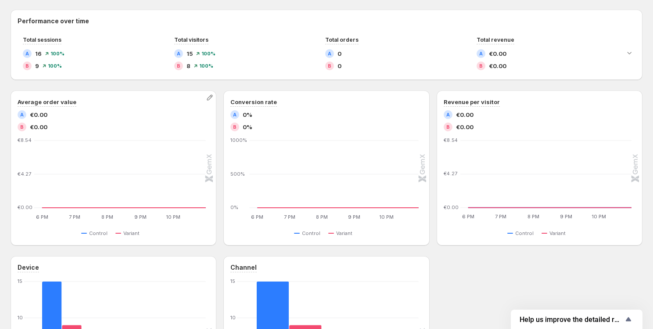  What do you see at coordinates (191, 39) in the screenshot?
I see `span: Total visitors` at bounding box center [191, 39].